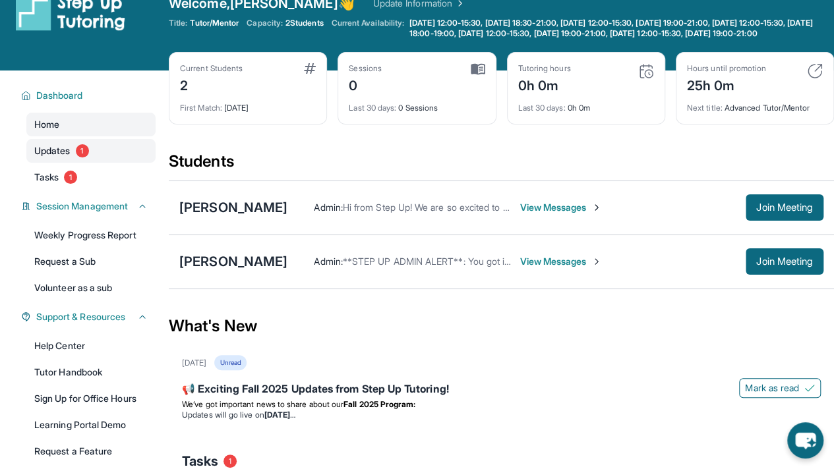 The width and height of the screenshot is (834, 469). I want to click on span: Mark as read, so click(772, 388).